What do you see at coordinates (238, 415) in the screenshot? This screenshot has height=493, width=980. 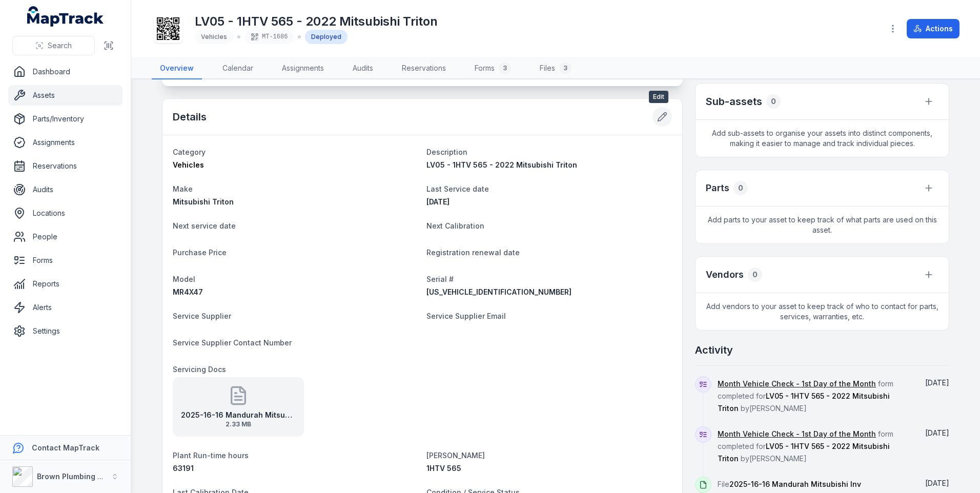 I see `strong: 2025-16-16 Mandurah Mitsubishi Inv 1481805` at bounding box center [238, 415].